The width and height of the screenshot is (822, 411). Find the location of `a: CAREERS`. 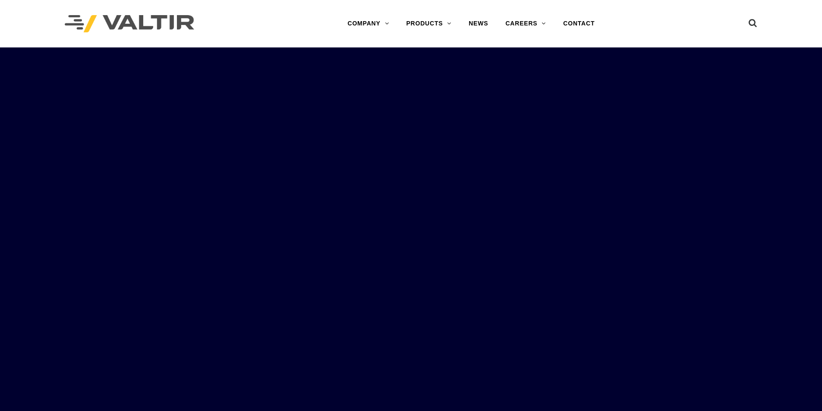

a: CAREERS is located at coordinates (525, 24).